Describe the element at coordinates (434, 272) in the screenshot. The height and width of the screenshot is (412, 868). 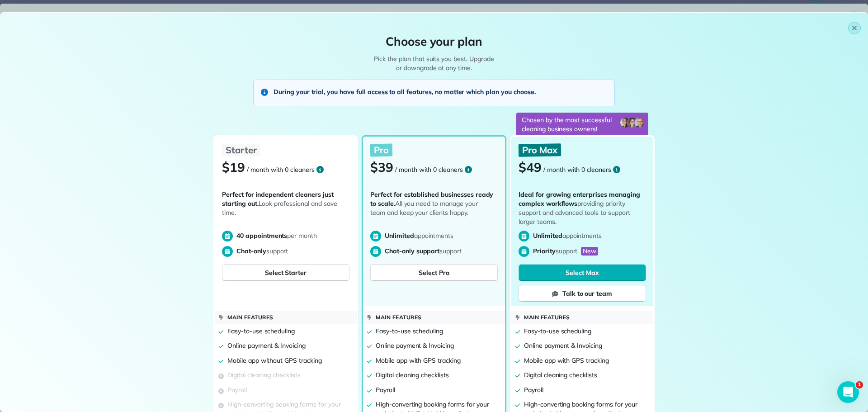
I see `span: Select Pro` at that location.